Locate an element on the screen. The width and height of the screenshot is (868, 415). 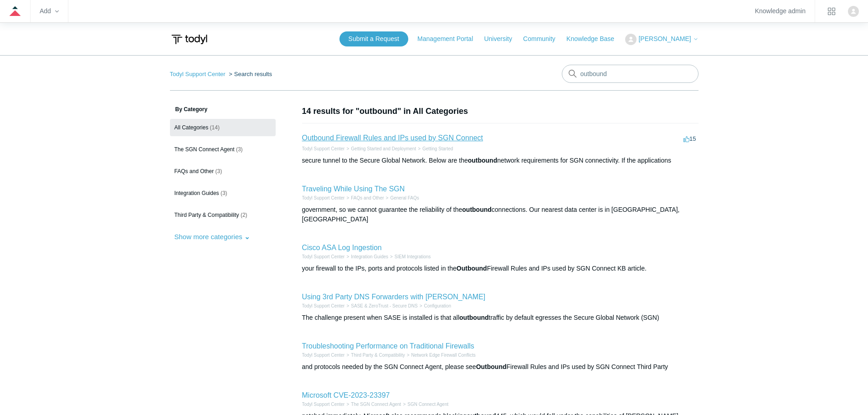
div: and protocols needed by the SGN Connect Agent, please see Firewall Rules and IPs used by SGN Conn... is located at coordinates (501, 366).